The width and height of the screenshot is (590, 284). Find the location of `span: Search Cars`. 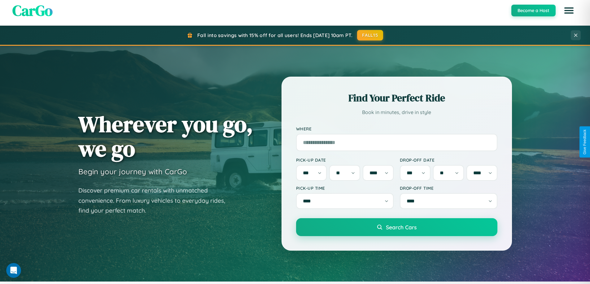

span: Search Cars is located at coordinates (401, 228).